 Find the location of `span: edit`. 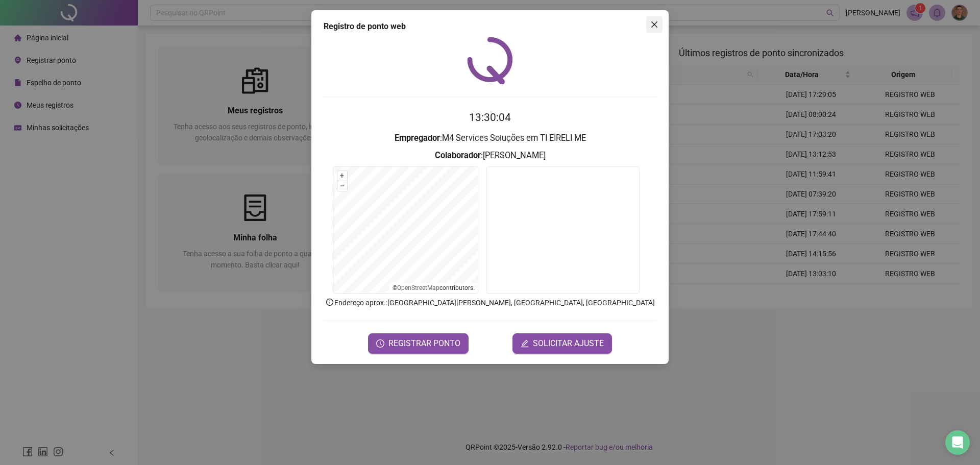

span: edit is located at coordinates (525, 344).